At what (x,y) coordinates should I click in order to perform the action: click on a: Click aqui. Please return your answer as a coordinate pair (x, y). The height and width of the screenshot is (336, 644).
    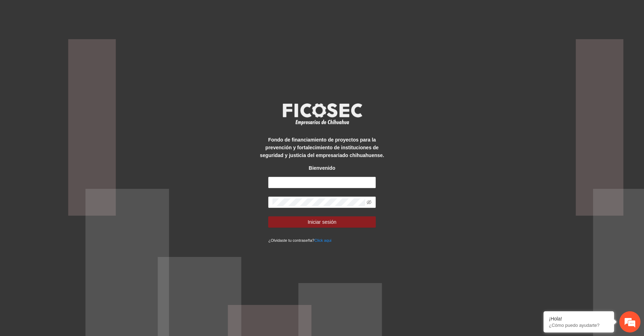
    Looking at the image, I should click on (323, 240).